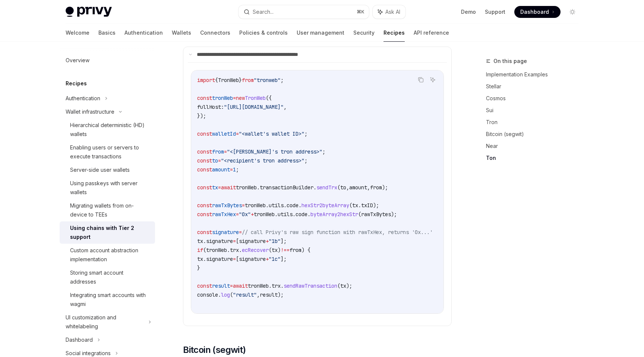  I want to click on span: from, so click(218, 152).